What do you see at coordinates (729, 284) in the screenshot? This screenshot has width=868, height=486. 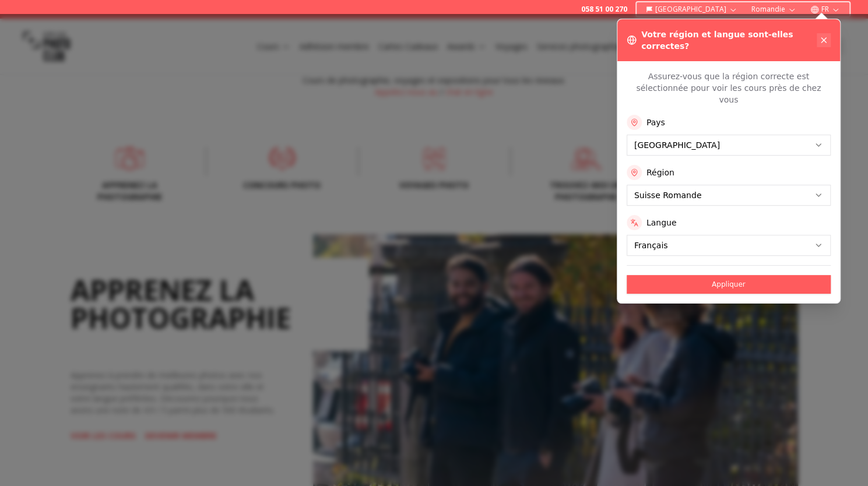 I see `button: Appliquer` at bounding box center [729, 284].